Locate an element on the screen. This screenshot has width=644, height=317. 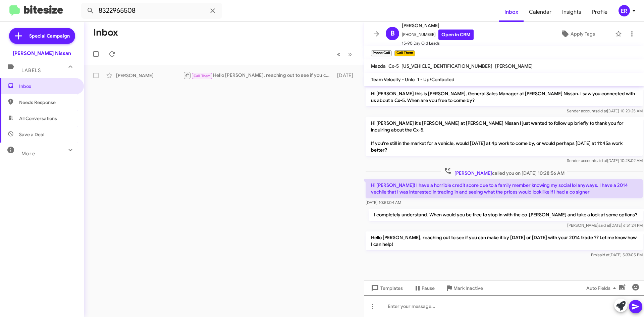
span: Apply Tags is located at coordinates (583, 34).